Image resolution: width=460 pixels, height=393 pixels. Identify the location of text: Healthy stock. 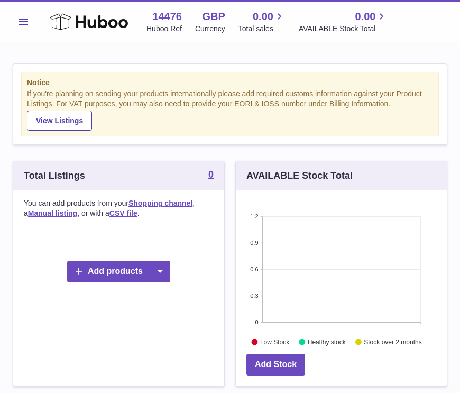
(327, 342).